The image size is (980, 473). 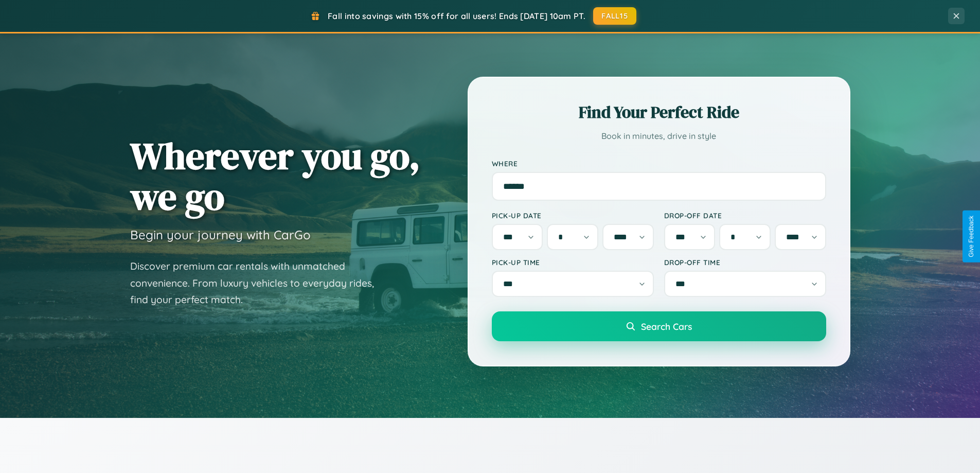 I want to click on p: Book in minutes, drive in style, so click(x=659, y=136).